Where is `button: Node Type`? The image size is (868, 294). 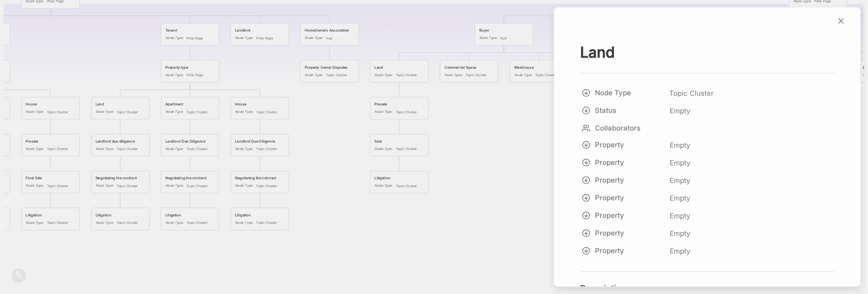
button: Node Type is located at coordinates (622, 93).